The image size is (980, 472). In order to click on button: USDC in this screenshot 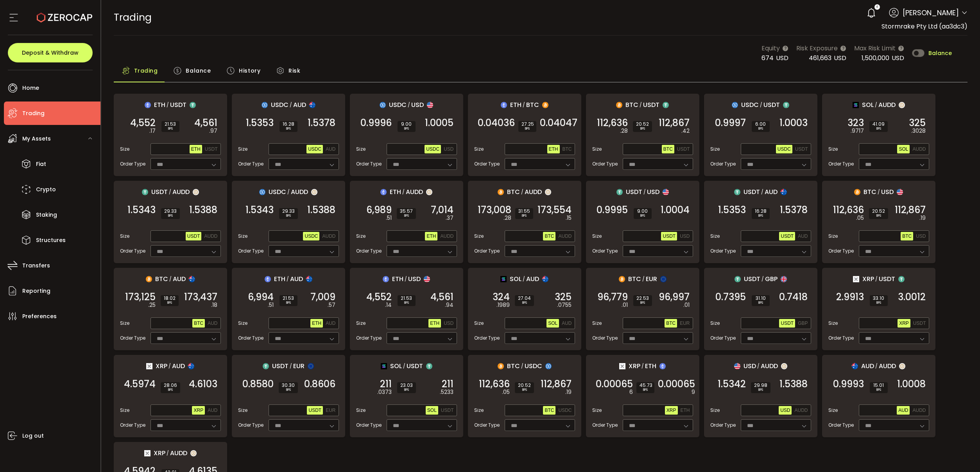, I will do `click(315, 150)`.